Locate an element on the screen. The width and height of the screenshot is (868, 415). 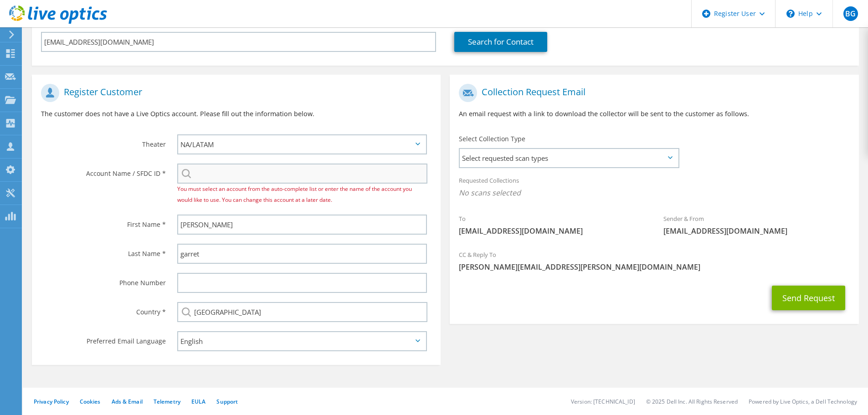
div: Requested Collections is located at coordinates (654, 187).